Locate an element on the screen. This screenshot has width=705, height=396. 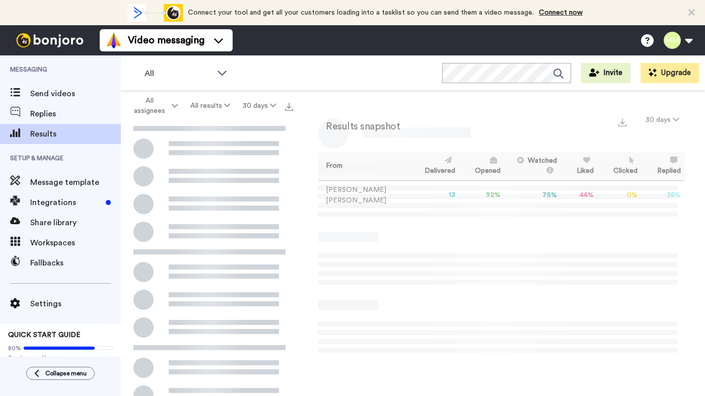
th: Clicked is located at coordinates (619, 166).